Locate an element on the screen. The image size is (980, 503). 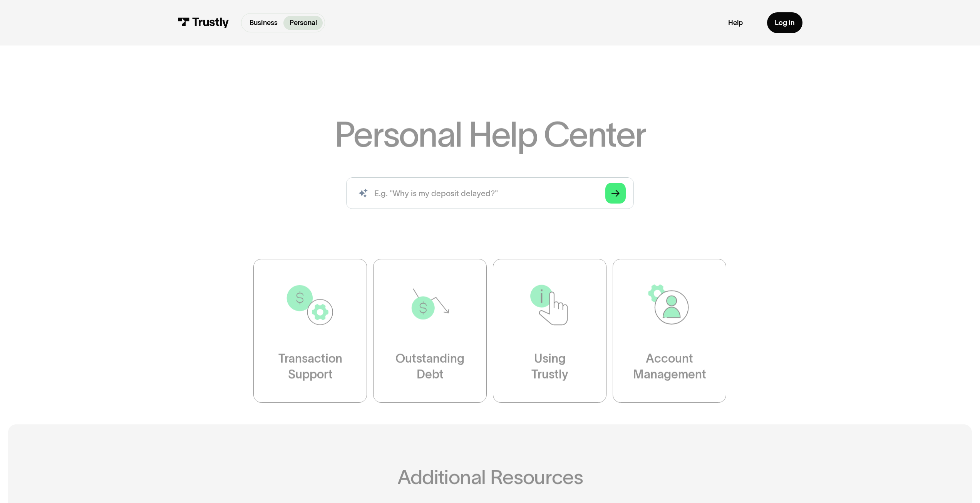
a: TransactionSupport is located at coordinates (310, 331).